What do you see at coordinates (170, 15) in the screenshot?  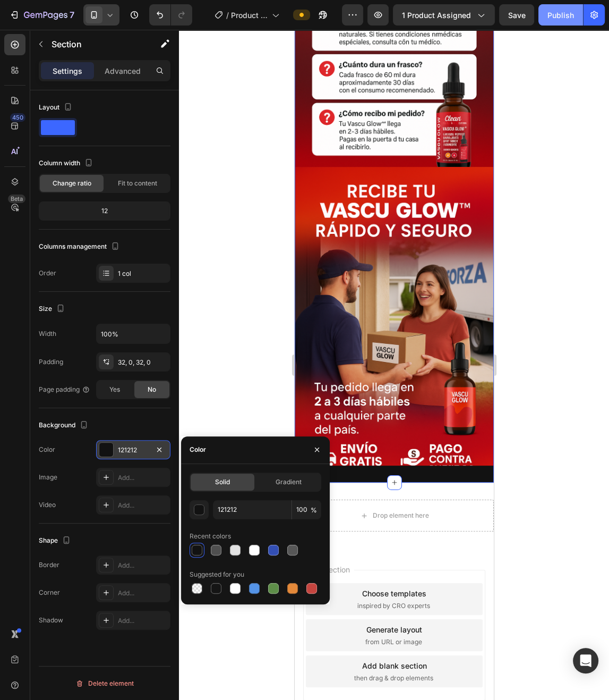 I see `div: Undo/Redo` at bounding box center [170, 15].